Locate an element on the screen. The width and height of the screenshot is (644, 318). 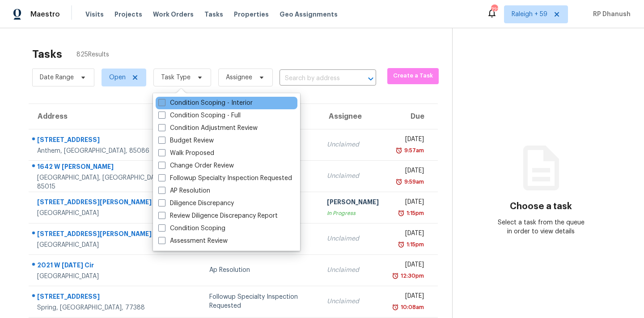
div: In Progress is located at coordinates (353, 213).